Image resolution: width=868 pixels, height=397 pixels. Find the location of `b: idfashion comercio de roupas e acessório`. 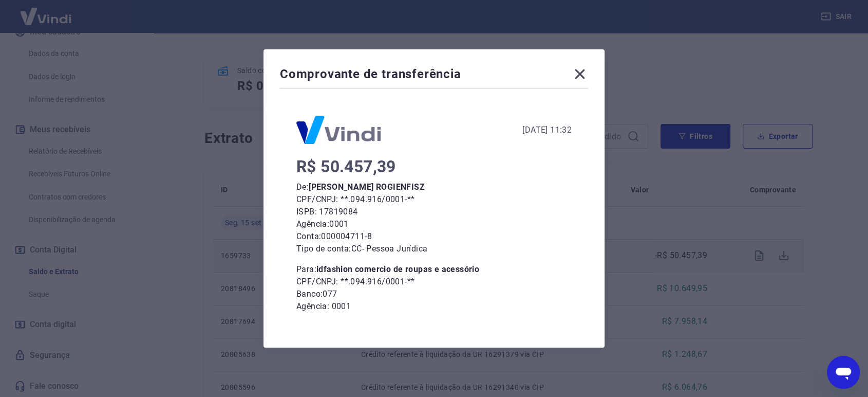

b: idfashion comercio de roupas e acessório is located at coordinates (398, 269).